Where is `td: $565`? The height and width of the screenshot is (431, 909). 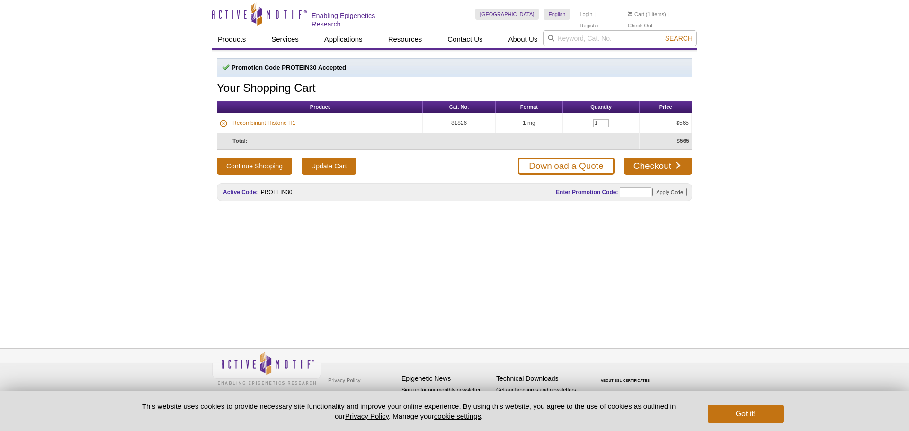
td: $565 is located at coordinates (665, 123).